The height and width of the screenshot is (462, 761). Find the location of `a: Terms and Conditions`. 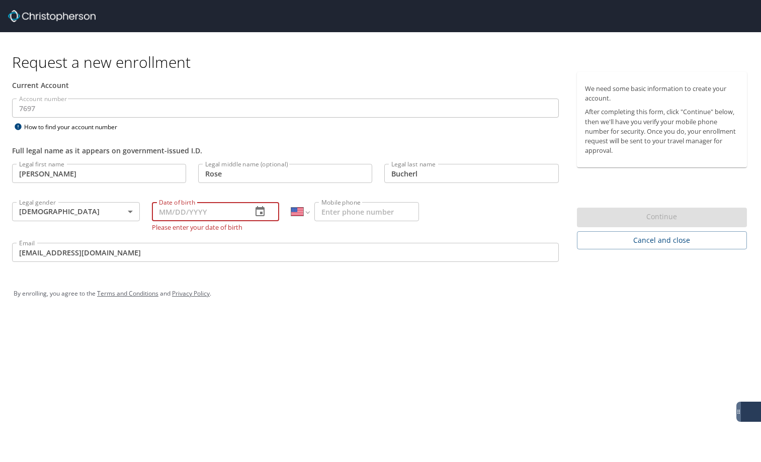

a: Terms and Conditions is located at coordinates (128, 293).